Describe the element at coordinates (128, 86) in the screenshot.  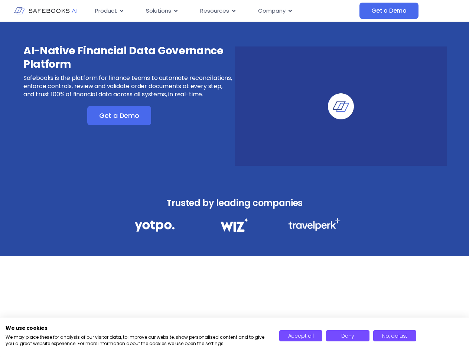
I see `p: Safebooks is the platform for finance teams to automate reconciliations, enforce controls, review...` at that location.